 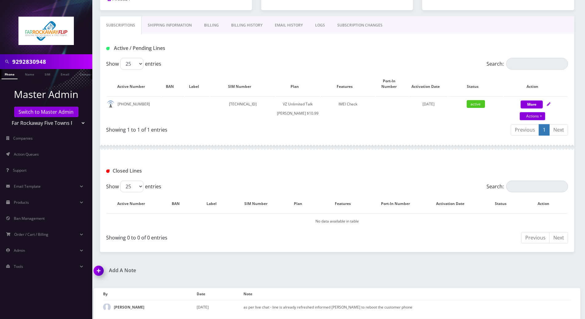 What do you see at coordinates (213, 270) in the screenshot?
I see `a: Add A Note` at bounding box center [213, 270].